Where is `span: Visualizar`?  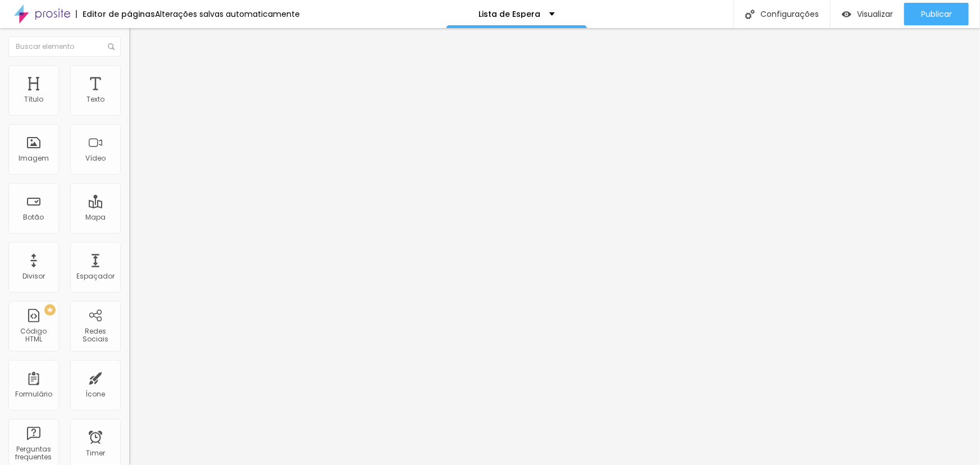 span: Visualizar is located at coordinates (875, 14).